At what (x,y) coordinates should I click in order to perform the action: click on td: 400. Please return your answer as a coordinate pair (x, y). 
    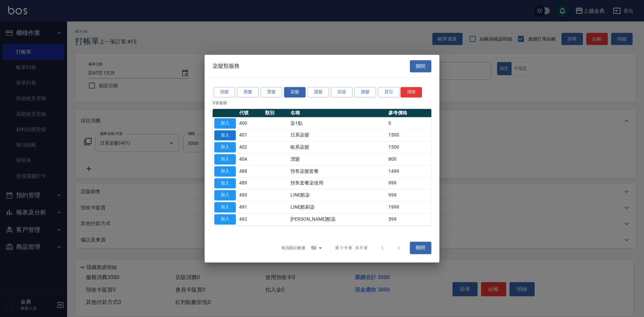
    Looking at the image, I should click on (250, 124).